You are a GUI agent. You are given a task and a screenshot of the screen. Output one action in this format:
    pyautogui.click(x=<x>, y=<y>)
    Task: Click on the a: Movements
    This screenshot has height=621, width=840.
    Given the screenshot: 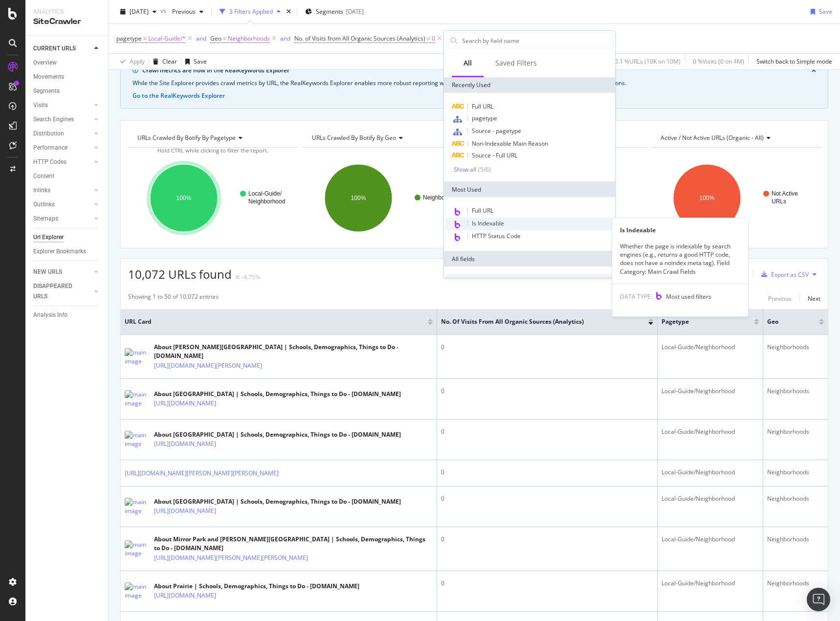 What is the action you would take?
    pyautogui.click(x=67, y=77)
    